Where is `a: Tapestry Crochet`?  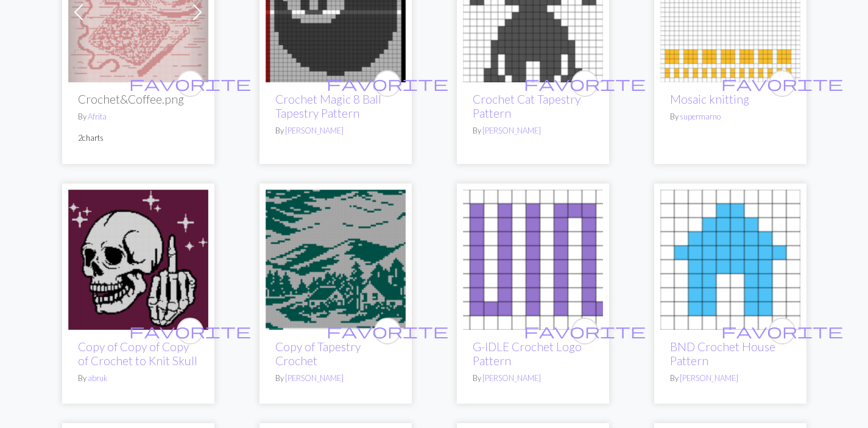
a: Tapestry Crochet is located at coordinates (336, 258).